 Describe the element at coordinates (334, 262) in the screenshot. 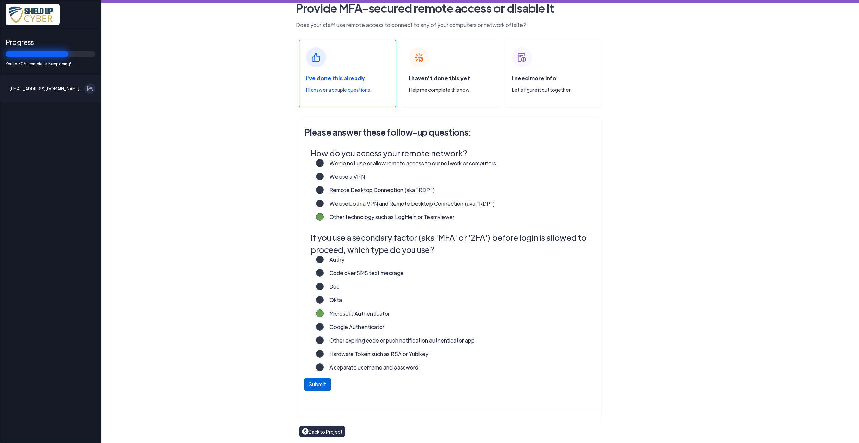

I see `label: Authy` at that location.